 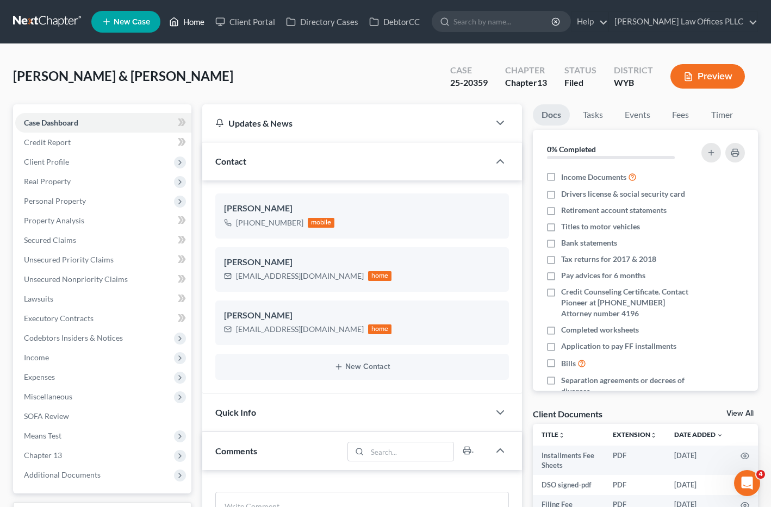 What do you see at coordinates (46, 161) in the screenshot?
I see `span: Client Profile` at bounding box center [46, 161].